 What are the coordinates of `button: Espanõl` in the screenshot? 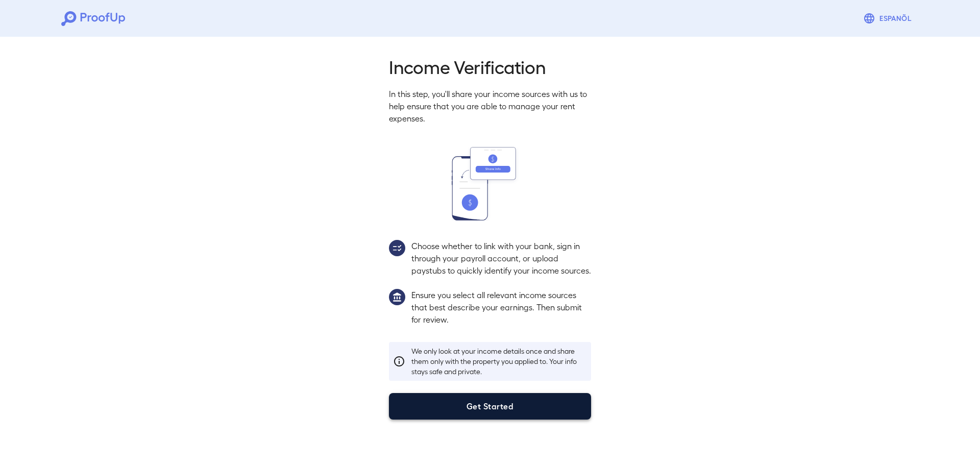 It's located at (888, 18).